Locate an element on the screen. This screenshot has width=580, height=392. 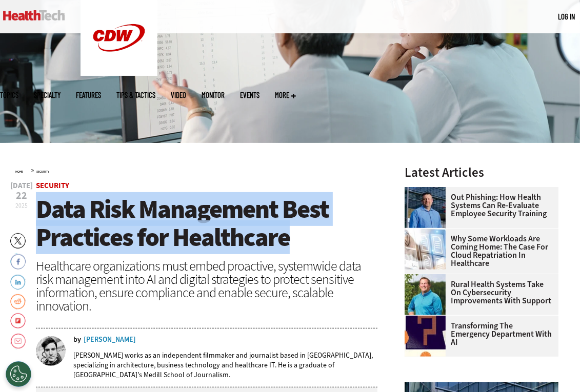
span: Data Risk Management Best Practices for Healthcare is located at coordinates (182, 223).